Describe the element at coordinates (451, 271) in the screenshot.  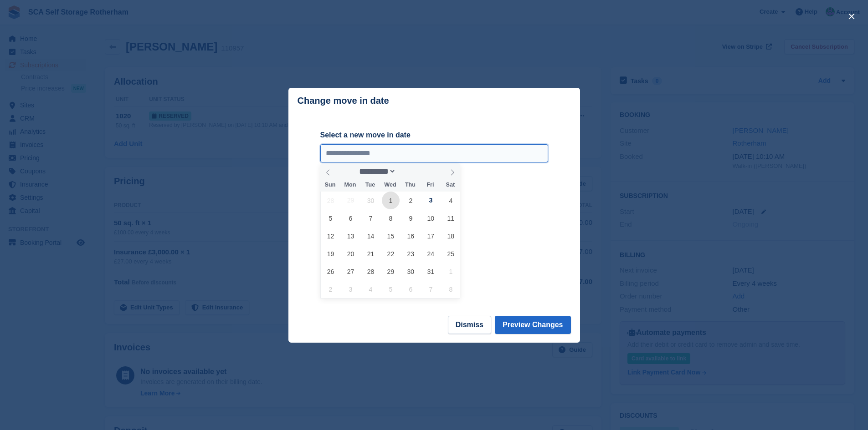
I see `span: November 1, 2025` at that location.